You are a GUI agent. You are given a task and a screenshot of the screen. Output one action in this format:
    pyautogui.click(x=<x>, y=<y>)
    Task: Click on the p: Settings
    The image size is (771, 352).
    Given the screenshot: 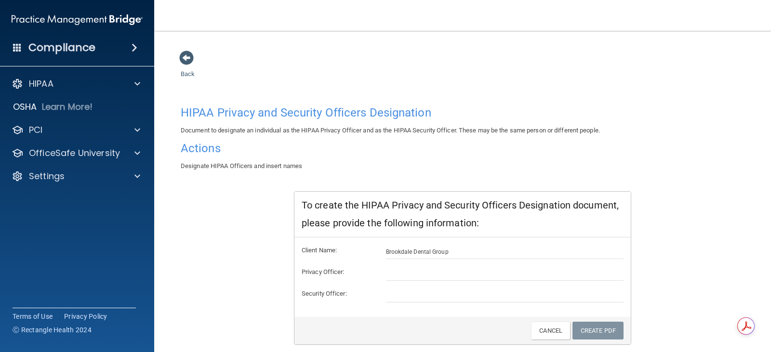 What is the action you would take?
    pyautogui.click(x=47, y=176)
    